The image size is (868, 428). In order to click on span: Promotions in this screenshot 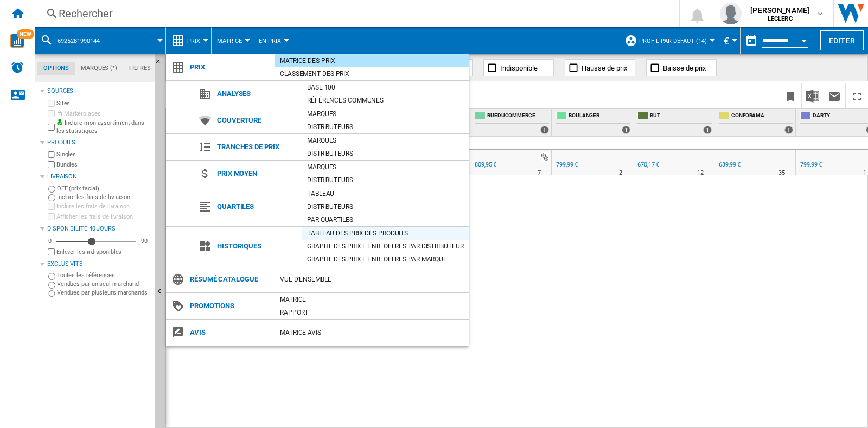, I will do `click(230, 306)`.